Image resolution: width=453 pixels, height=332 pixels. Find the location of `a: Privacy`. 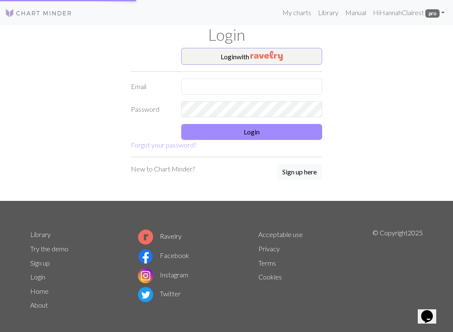

a: Privacy is located at coordinates (269, 248).